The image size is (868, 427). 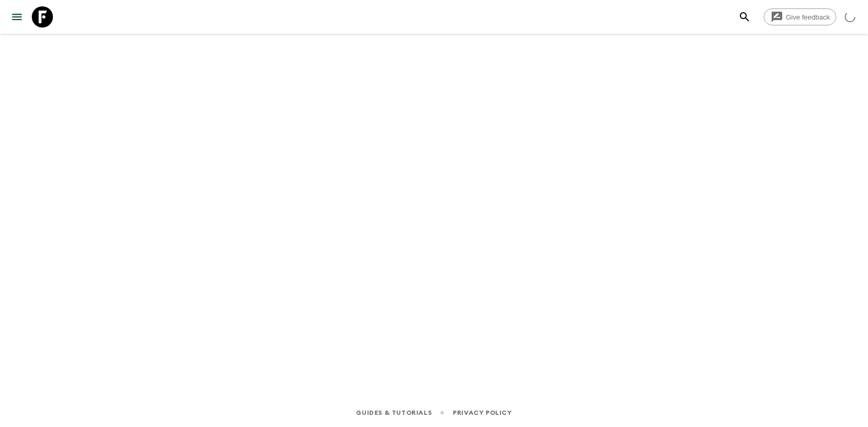 What do you see at coordinates (745, 17) in the screenshot?
I see `button: search adventures` at bounding box center [745, 17].